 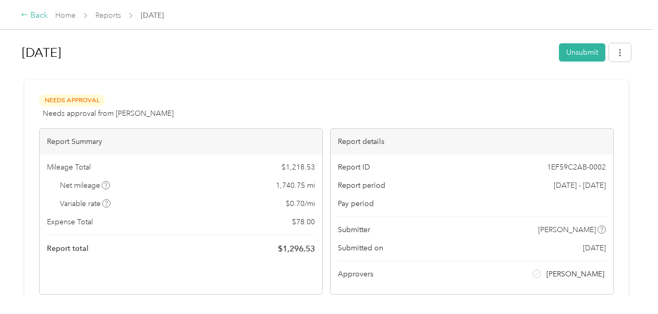 What do you see at coordinates (354, 229) in the screenshot?
I see `span: Submitter` at bounding box center [354, 229].